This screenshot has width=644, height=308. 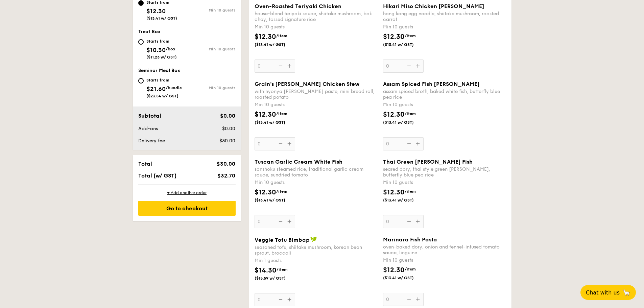 What do you see at coordinates (316, 261) in the screenshot?
I see `div: Min 1 guests` at bounding box center [316, 261].